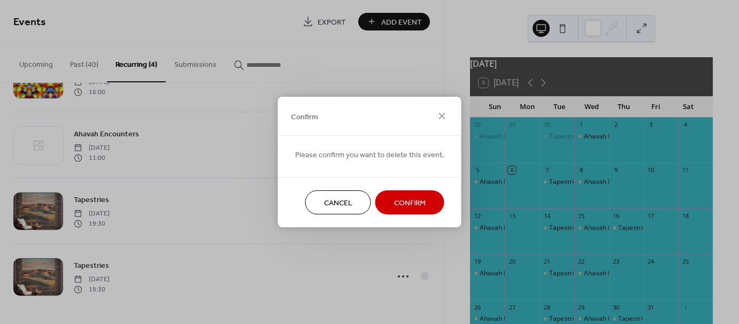  Describe the element at coordinates (338, 203) in the screenshot. I see `span: Cancel` at that location.